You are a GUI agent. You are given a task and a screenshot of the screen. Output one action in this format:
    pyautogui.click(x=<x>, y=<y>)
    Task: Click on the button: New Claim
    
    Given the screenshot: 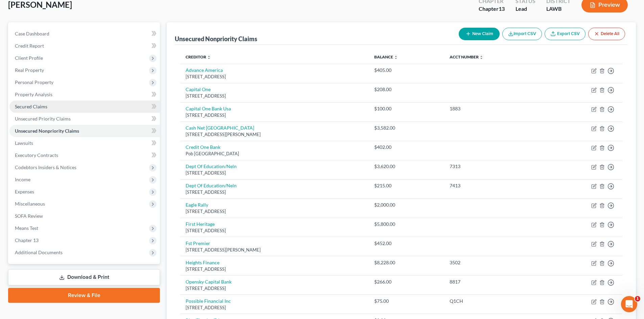 What is the action you would take?
    pyautogui.click(x=479, y=34)
    